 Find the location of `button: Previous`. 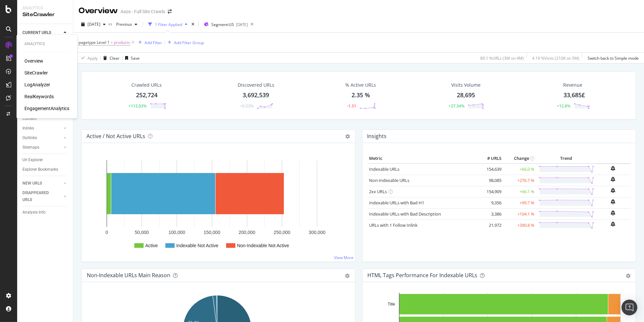

button: Previous is located at coordinates (127, 24).